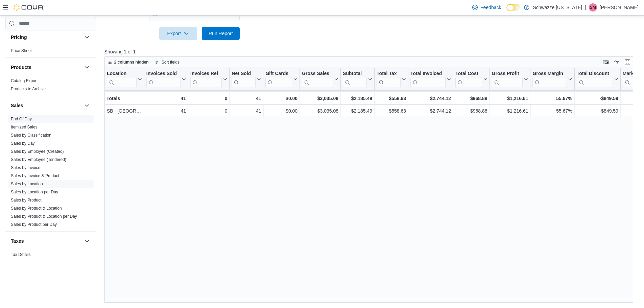 The height and width of the screenshot is (308, 644). I want to click on div: $2,185.49, so click(357, 98).